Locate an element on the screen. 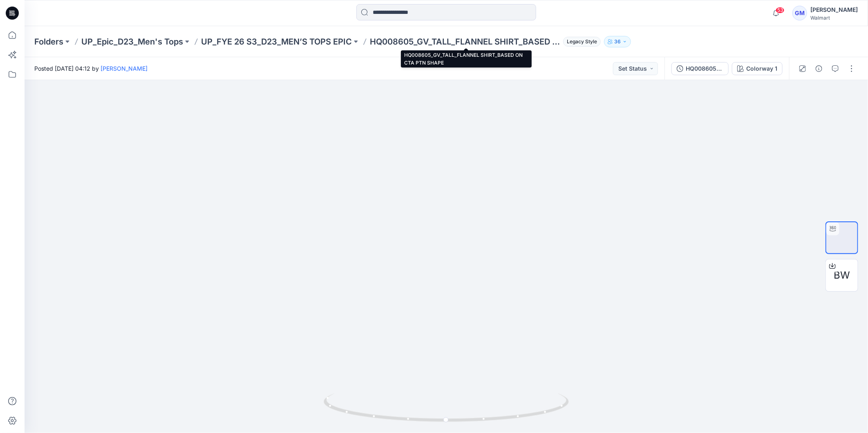  button: Details is located at coordinates (819, 68).